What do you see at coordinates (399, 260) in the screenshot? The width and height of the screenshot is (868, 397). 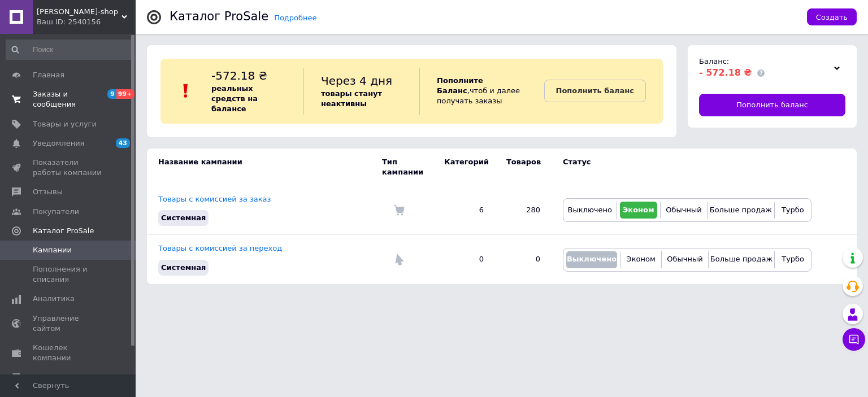 I see `img: Комиссия за переход` at bounding box center [399, 260].